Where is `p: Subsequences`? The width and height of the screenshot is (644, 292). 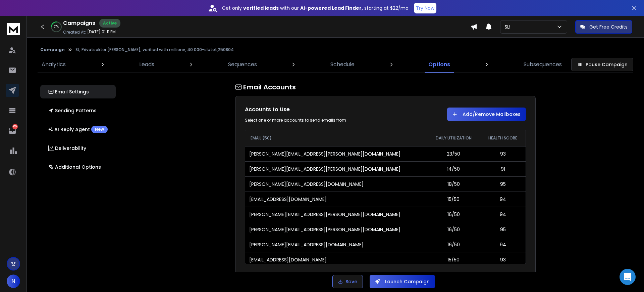
p: Subsequences is located at coordinates (543, 64).